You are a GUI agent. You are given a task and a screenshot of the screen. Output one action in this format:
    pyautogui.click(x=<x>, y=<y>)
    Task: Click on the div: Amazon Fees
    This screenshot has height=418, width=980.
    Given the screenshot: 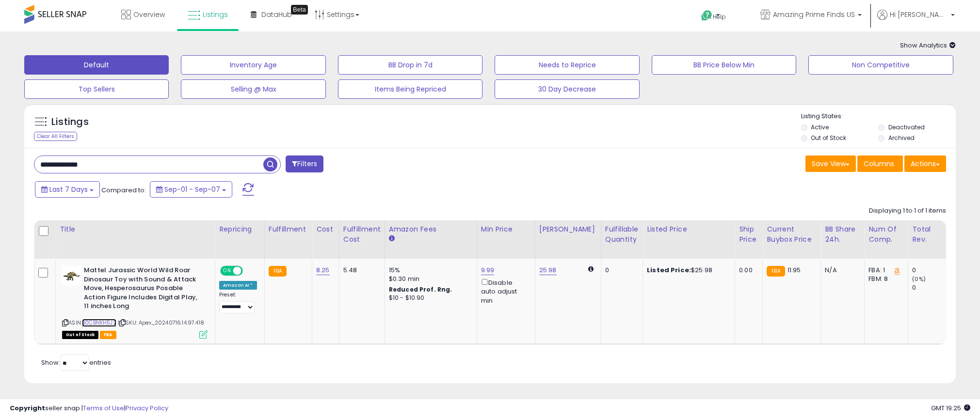 What is the action you would take?
    pyautogui.click(x=431, y=229)
    